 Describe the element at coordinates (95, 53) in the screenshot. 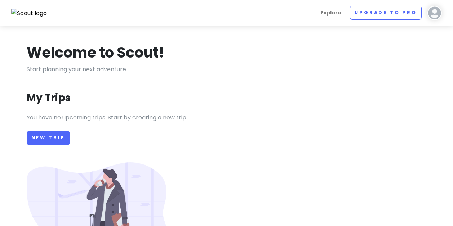

I see `h1: Welcome to Scout!` at that location.